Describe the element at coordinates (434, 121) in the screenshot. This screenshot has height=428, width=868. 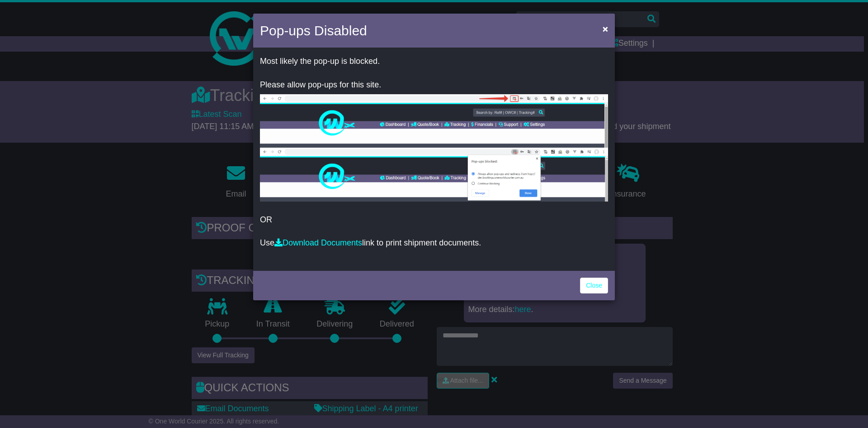
I see `img: allow-popup-1.png` at that location.